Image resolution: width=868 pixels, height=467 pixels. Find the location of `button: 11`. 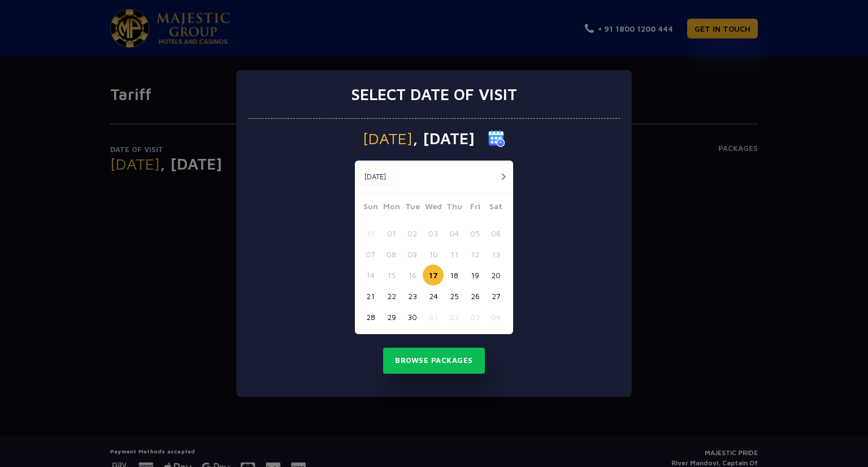

button: 11 is located at coordinates (454, 254).